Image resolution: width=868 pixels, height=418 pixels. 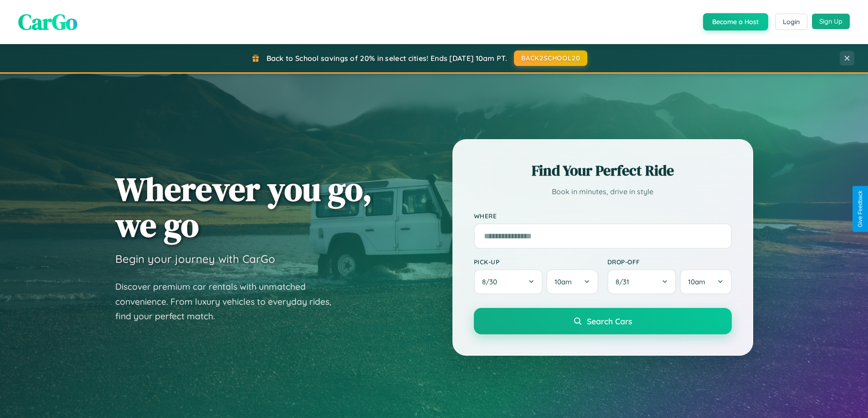 I want to click on button: 8/30, so click(x=508, y=282).